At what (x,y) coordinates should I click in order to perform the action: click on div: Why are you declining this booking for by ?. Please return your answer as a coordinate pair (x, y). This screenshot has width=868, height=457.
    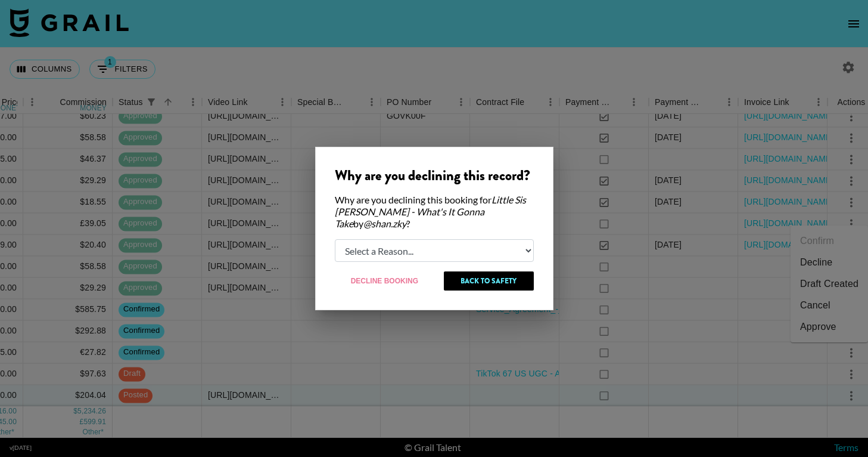
    Looking at the image, I should click on (435, 212).